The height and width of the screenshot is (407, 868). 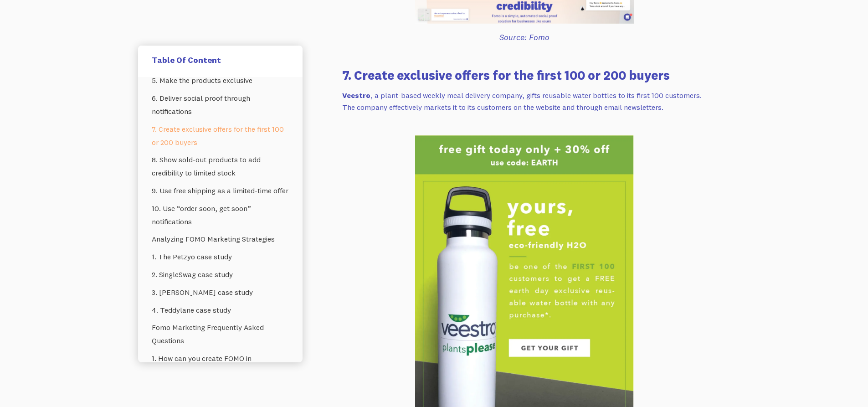 What do you see at coordinates (220, 216) in the screenshot?
I see `a: 10. Use “order soon, get soon” notifications` at bounding box center [220, 216].